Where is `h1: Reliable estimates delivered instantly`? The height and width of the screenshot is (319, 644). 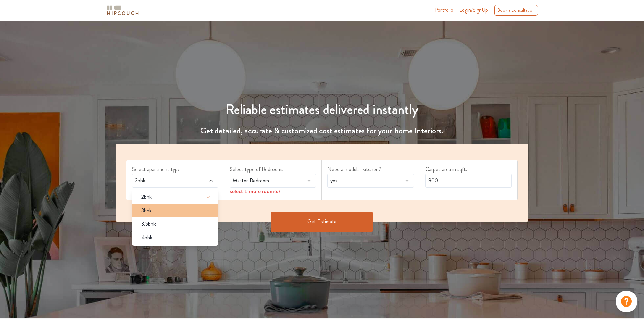
h1: Reliable estimates delivered instantly is located at coordinates (322, 110).